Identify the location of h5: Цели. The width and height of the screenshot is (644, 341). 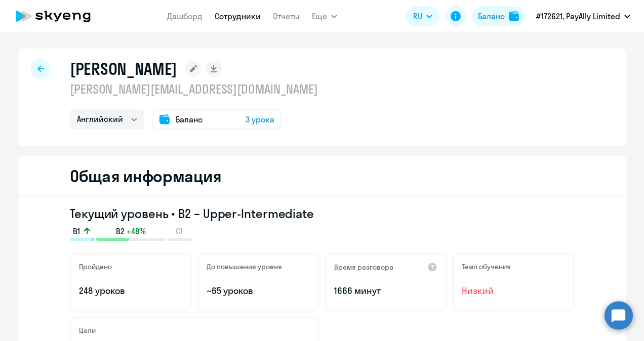
(87, 330).